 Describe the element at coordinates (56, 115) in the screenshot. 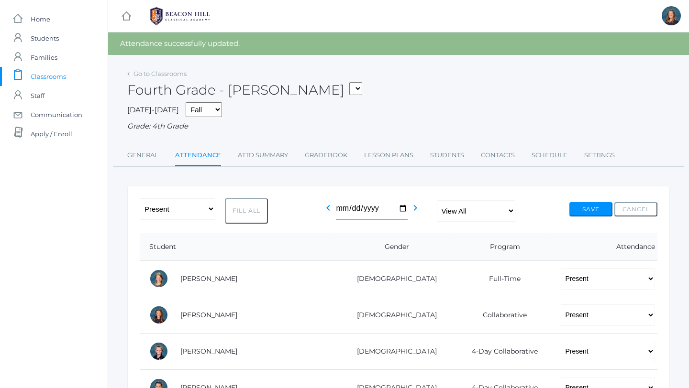

I see `span: Communication` at that location.